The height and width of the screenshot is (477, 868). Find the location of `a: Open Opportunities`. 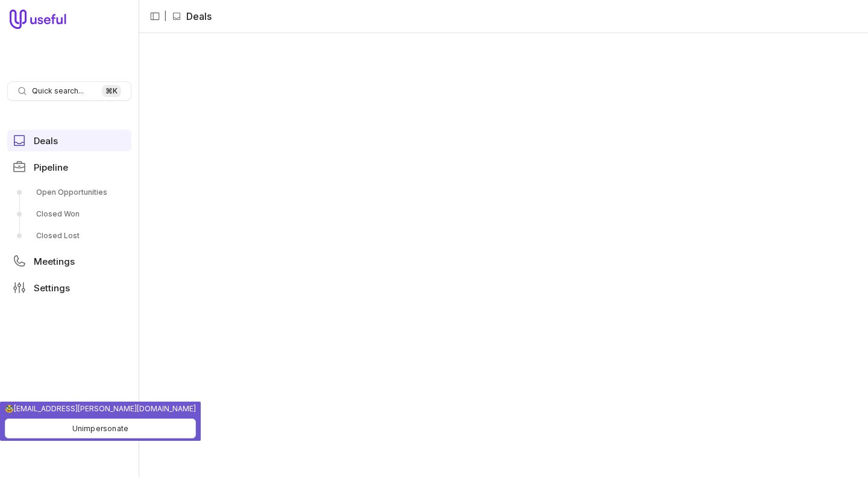

a: Open Opportunities is located at coordinates (69, 193).